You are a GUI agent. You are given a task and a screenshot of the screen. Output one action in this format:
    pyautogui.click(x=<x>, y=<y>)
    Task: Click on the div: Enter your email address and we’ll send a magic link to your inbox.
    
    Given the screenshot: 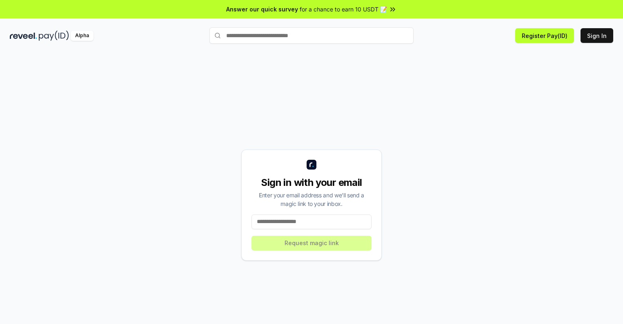 What is the action you would take?
    pyautogui.click(x=311, y=199)
    